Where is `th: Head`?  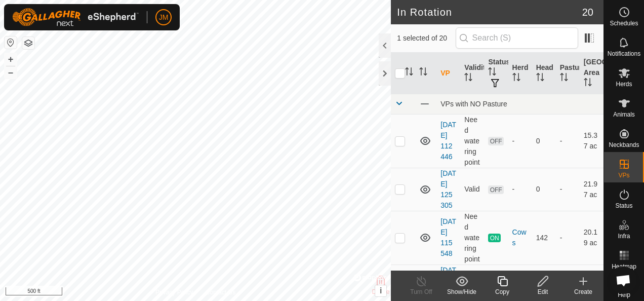
th: Head is located at coordinates (544, 73).